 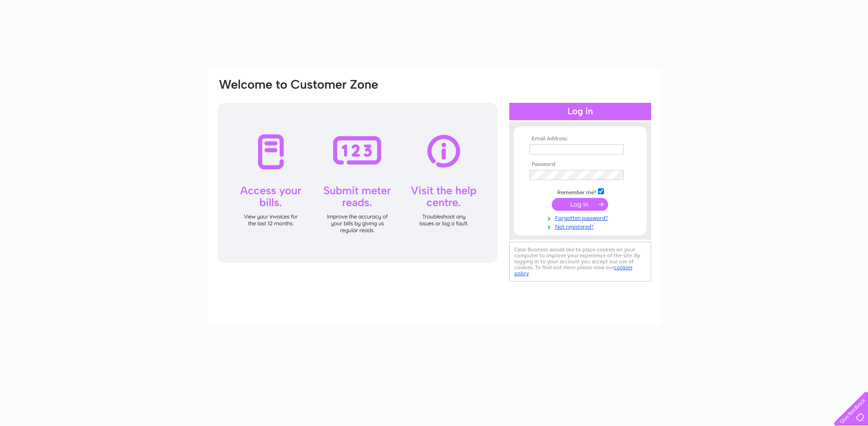 What do you see at coordinates (581, 217) in the screenshot?
I see `a: Forgotten password?` at bounding box center [581, 217].